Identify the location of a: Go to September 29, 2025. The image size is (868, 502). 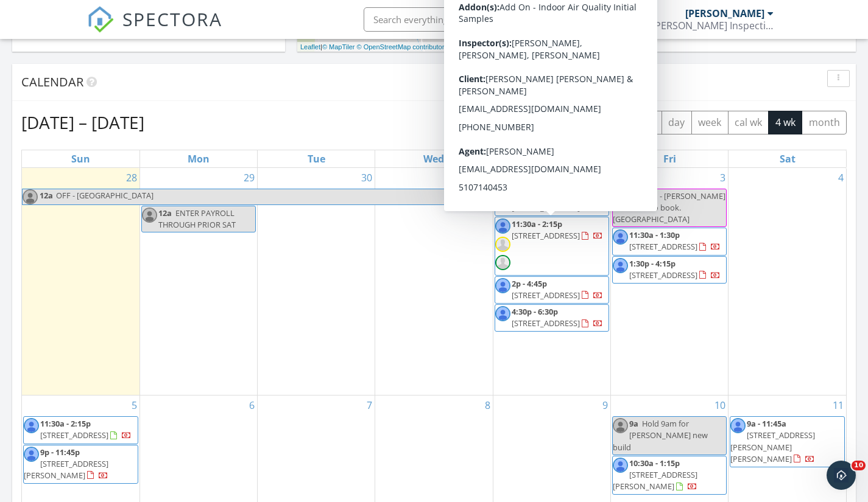
(249, 178).